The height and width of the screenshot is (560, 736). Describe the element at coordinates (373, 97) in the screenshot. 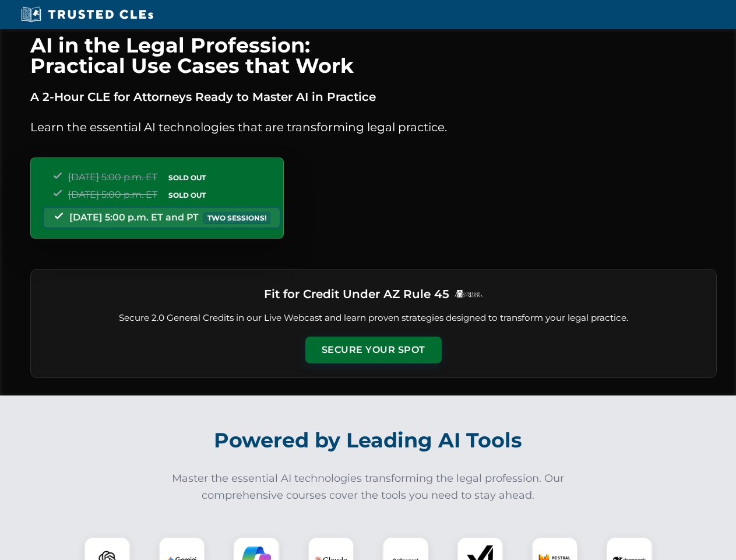

I see `p: A 2-Hour CLE for Attorneys Ready to Master AI in Practice` at that location.